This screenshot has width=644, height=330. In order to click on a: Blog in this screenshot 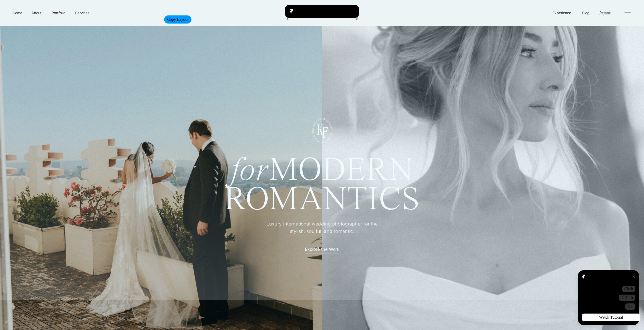, I will do `click(586, 13)`.